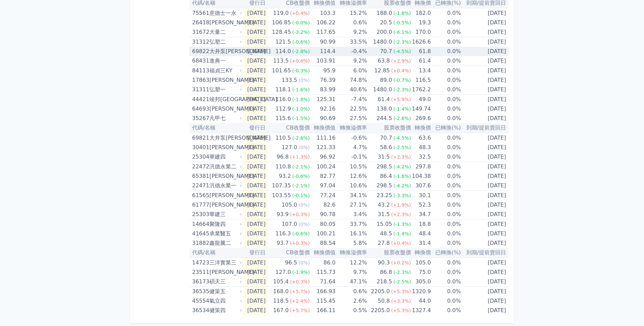 The height and width of the screenshot is (326, 644). I want to click on td: 27.5%, so click(351, 119).